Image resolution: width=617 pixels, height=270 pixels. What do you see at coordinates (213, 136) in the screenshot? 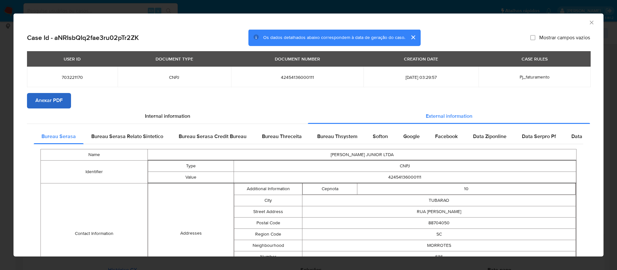
I see `span: Bureau Serasa Credit Bureau` at bounding box center [213, 136].